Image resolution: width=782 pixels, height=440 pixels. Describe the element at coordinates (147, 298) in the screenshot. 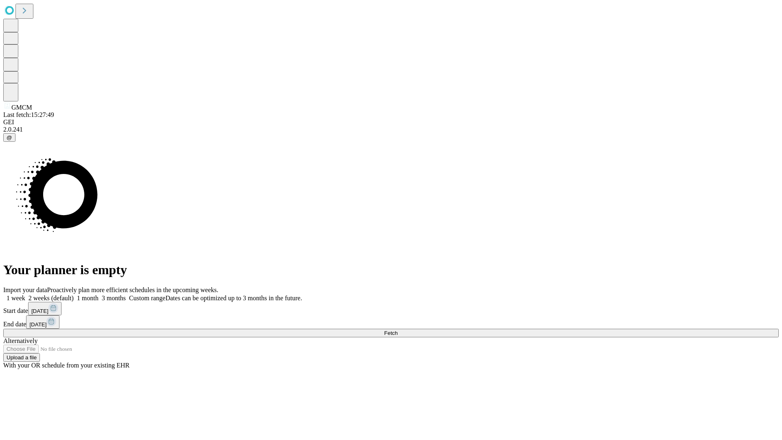

I see `span: Custom range` at that location.